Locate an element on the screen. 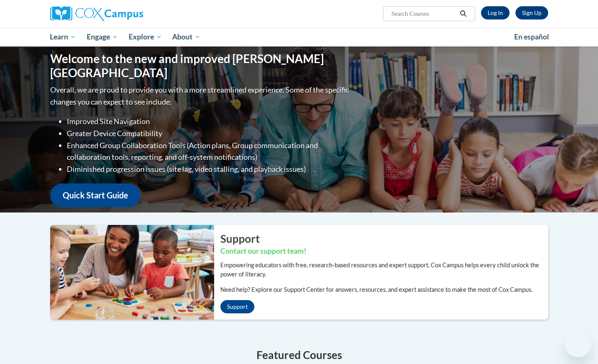  li: Diminished progression issues (site lag, video stalling, and playback issues) is located at coordinates (209, 169).